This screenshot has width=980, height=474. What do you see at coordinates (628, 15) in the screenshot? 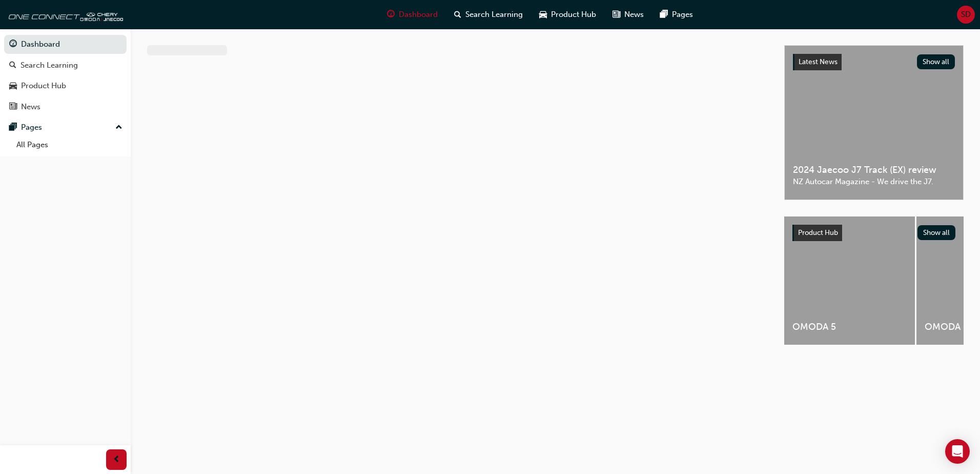
I see `a: news-iconNews` at bounding box center [628, 15].